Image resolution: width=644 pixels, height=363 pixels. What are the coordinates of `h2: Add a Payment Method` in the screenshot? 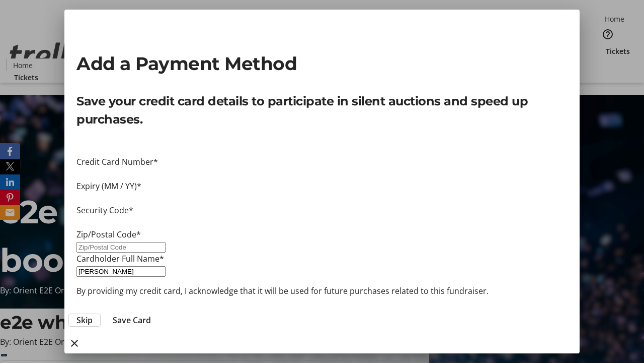 It's located at (322, 64).